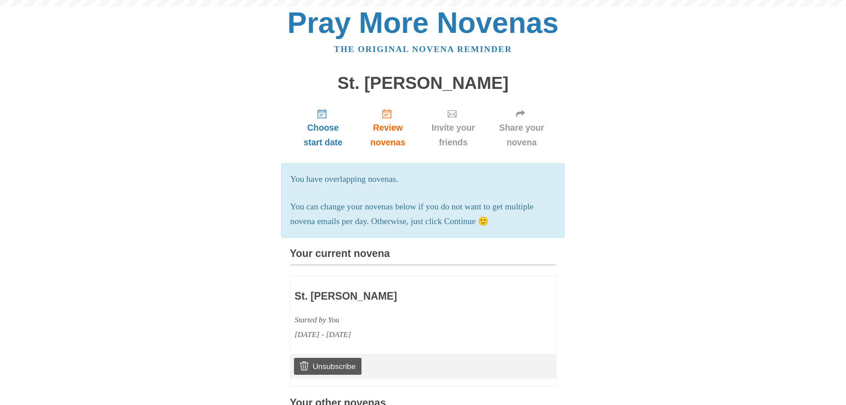 This screenshot has width=846, height=405. What do you see at coordinates (423, 179) in the screenshot?
I see `p: You have overlapping novenas.` at bounding box center [423, 179].